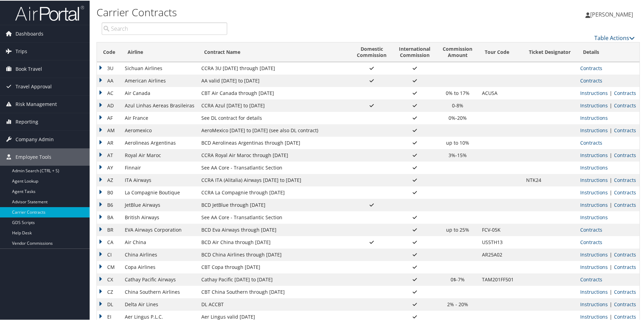 The height and width of the screenshot is (320, 644). I want to click on td: Cathay Pacific Airways, so click(160, 278).